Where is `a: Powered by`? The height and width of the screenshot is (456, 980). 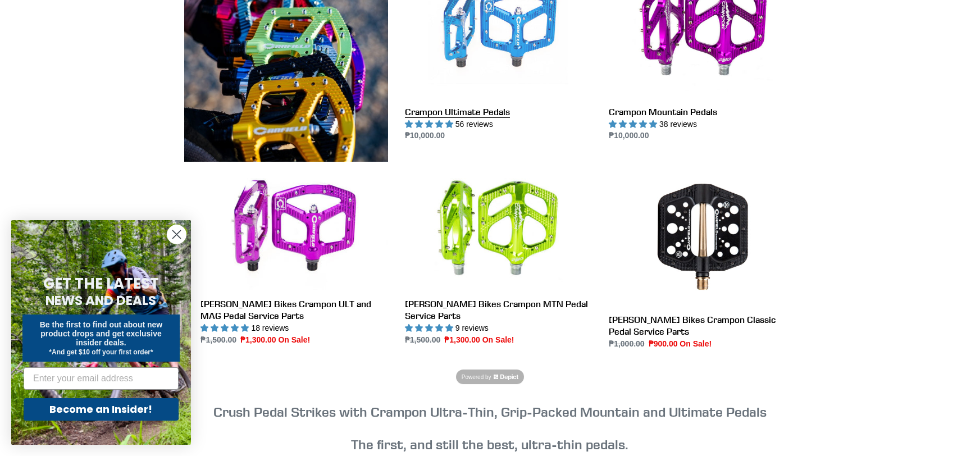 a: Powered by is located at coordinates (490, 377).